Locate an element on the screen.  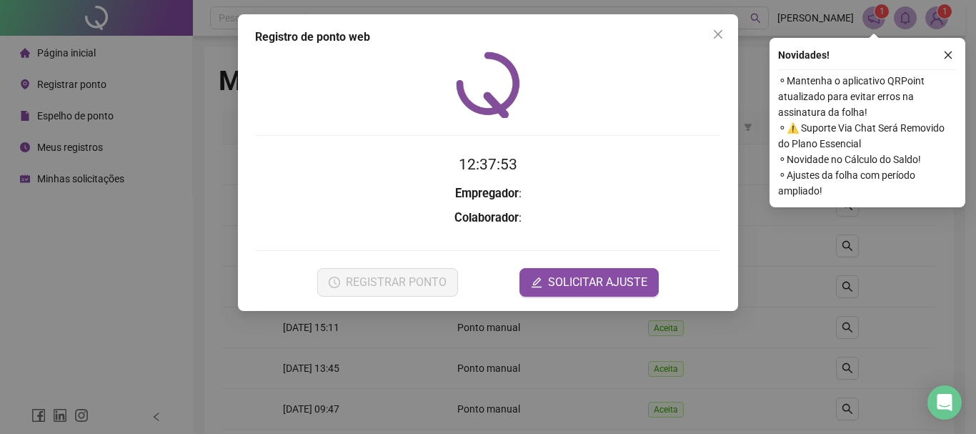
button: editSOLICITAR AJUSTE is located at coordinates (589, 282).